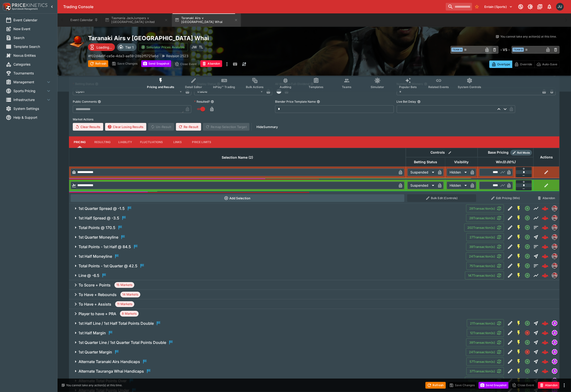  I want to click on span: Sports Pricing, so click(29, 90).